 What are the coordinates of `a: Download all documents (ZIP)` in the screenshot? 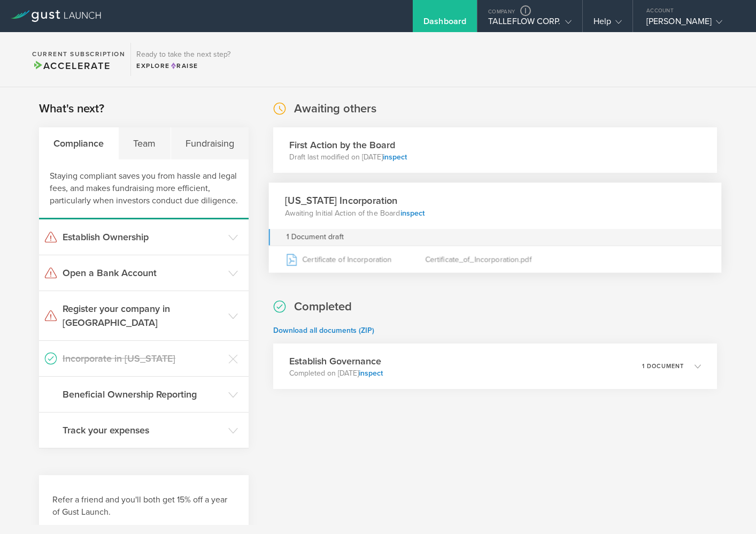 It's located at (323, 330).